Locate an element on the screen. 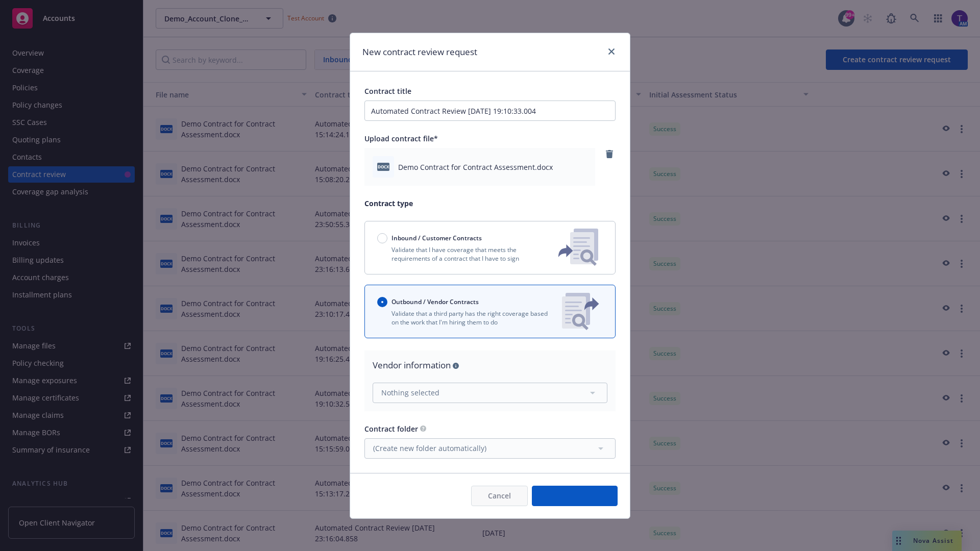  span: Contract folder is located at coordinates (391, 429).